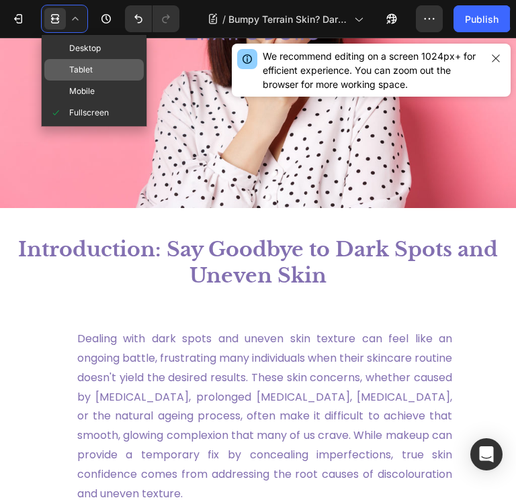  I want to click on p: Dealing with dark spots and uneven skin texture can feel like an ongoing battle, frustrating many..., so click(265, 379).